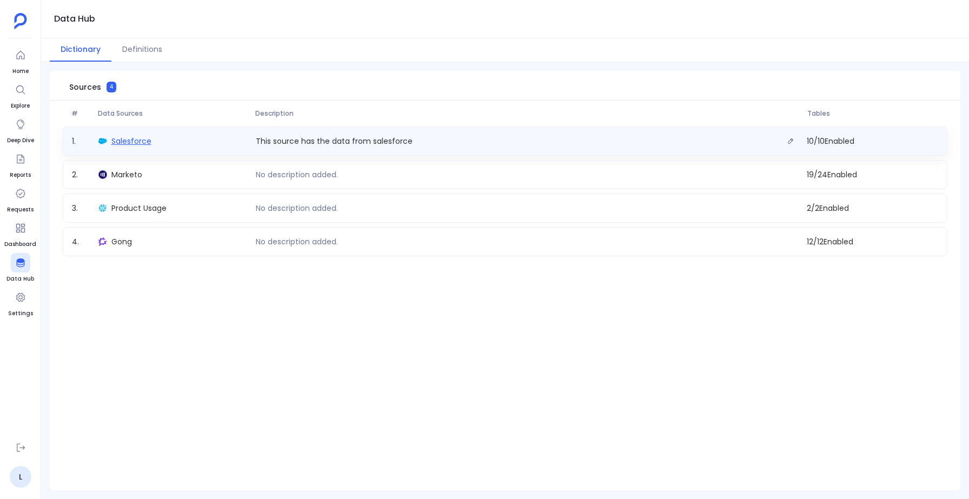 This screenshot has width=969, height=499. Describe the element at coordinates (127, 175) in the screenshot. I see `span: Marketo` at that location.